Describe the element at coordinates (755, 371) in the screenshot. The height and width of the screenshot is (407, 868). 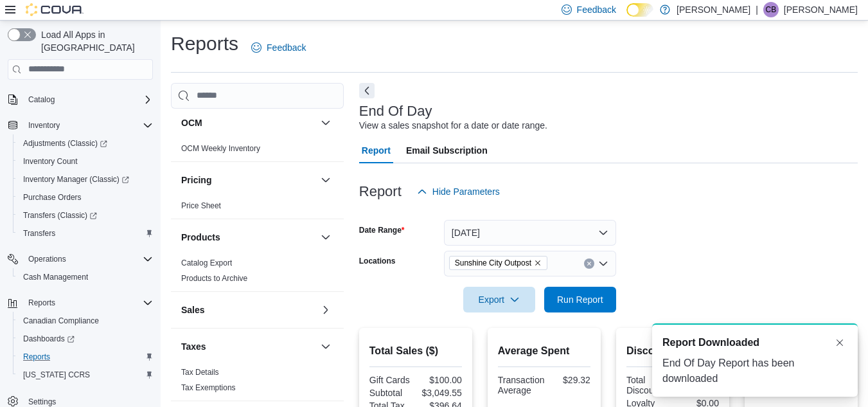
I see `div: End Of Day Report has been downloaded` at that location.